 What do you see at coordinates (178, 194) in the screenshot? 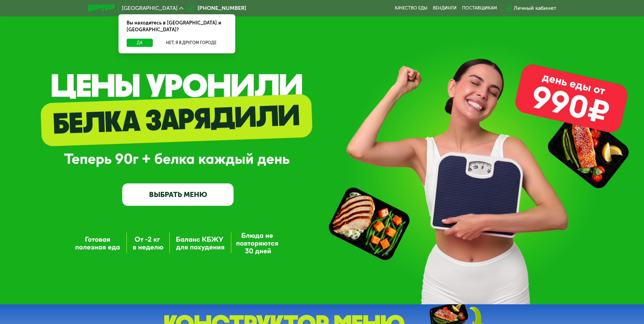
I see `a: ВЫБРАТЬ МЕНЮ` at bounding box center [178, 194].